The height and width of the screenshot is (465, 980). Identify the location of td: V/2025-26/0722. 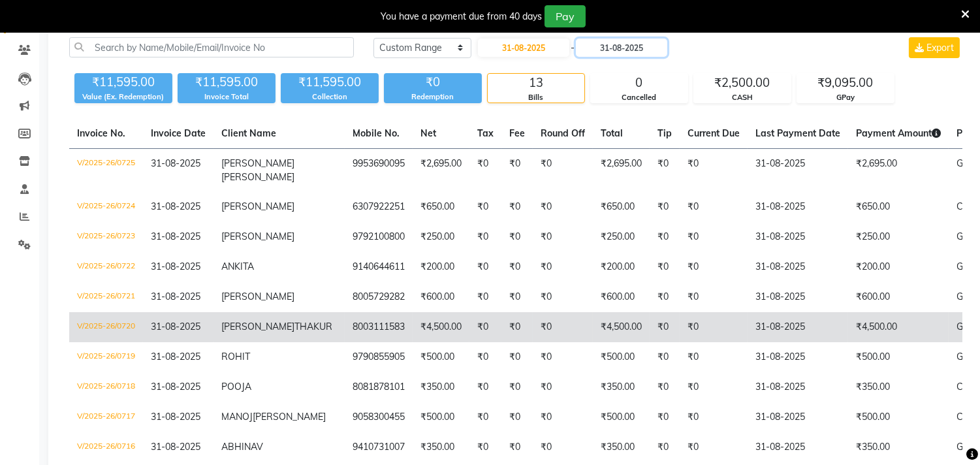
(106, 267).